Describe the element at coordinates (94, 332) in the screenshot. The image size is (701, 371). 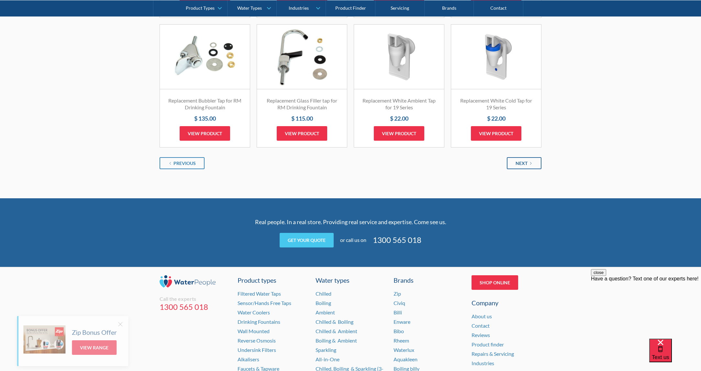
I see `h5: Zip Bonus Offer` at that location.